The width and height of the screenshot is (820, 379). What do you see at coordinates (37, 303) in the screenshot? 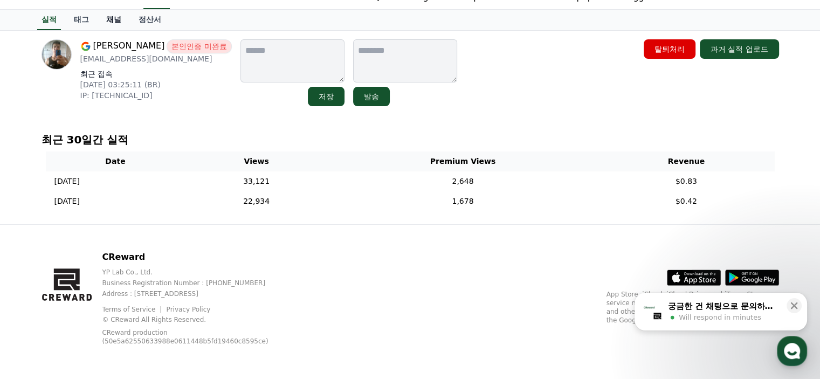
I see `a: Home` at bounding box center [37, 303].